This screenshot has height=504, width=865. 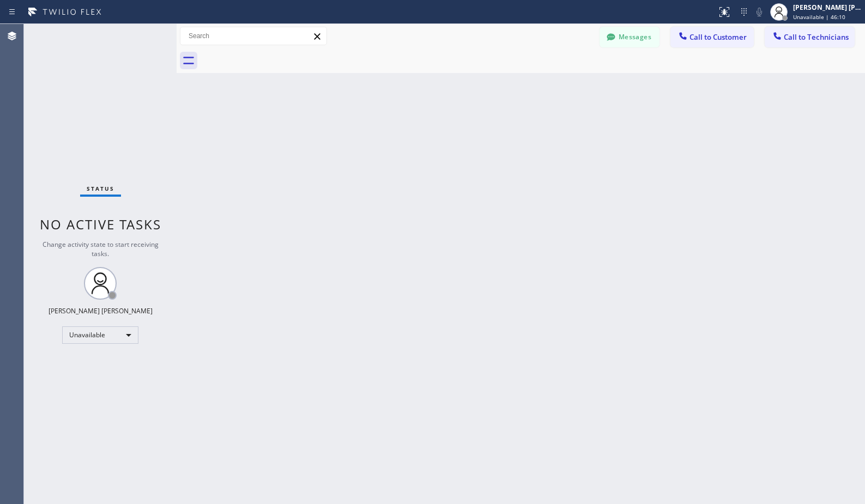 I want to click on span: Call to Customer, so click(x=718, y=37).